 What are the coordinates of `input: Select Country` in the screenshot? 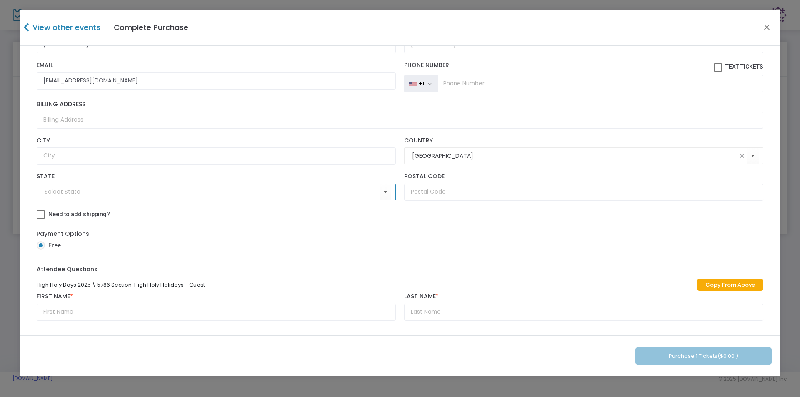 It's located at (575, 156).